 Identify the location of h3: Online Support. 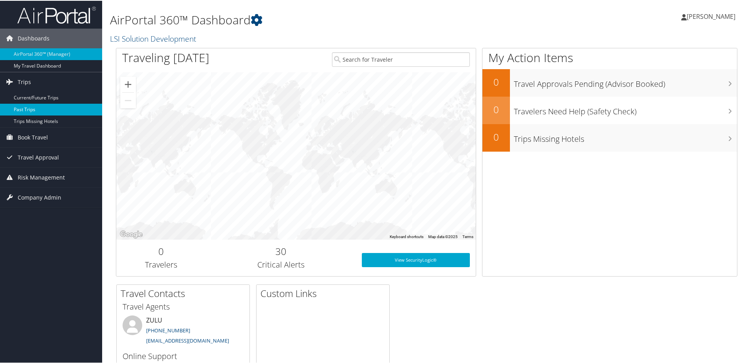
(183, 356).